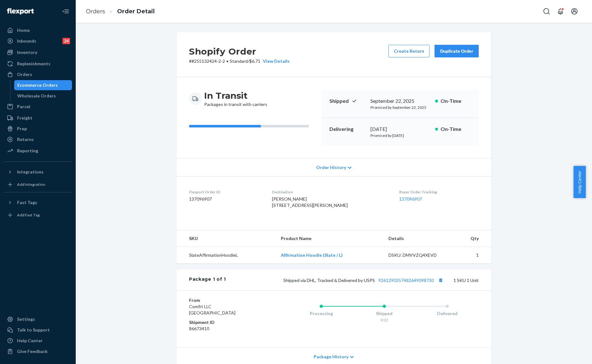 The width and height of the screenshot is (592, 364). What do you see at coordinates (225, 192) in the screenshot?
I see `dt: Flexport Order ID` at bounding box center [225, 192].